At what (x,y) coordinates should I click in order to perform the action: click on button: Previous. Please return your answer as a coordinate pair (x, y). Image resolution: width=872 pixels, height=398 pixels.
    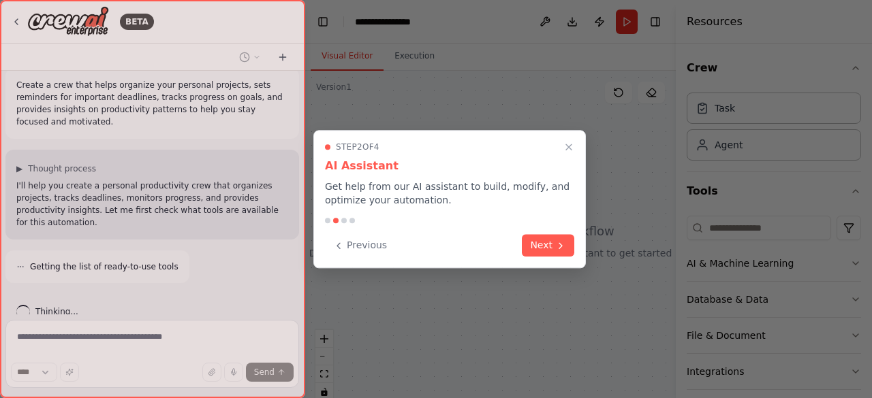
    Looking at the image, I should click on (360, 245).